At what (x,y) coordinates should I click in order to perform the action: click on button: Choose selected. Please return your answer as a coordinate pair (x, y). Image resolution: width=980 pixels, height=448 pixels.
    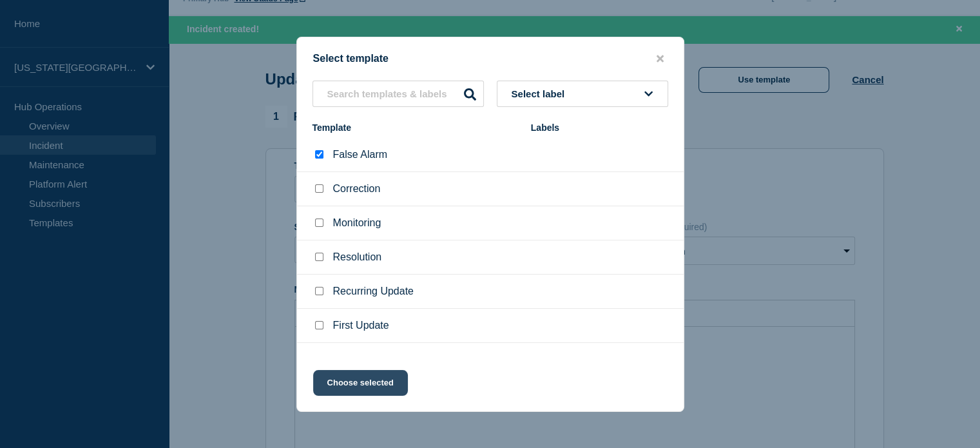
    Looking at the image, I should click on (360, 383).